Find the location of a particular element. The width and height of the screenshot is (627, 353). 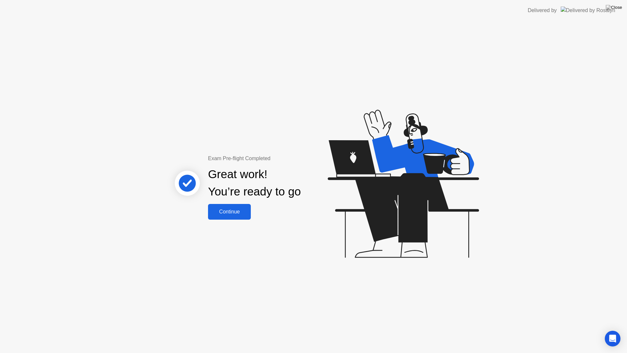

div: Great work! You’re ready to go is located at coordinates (255, 183).